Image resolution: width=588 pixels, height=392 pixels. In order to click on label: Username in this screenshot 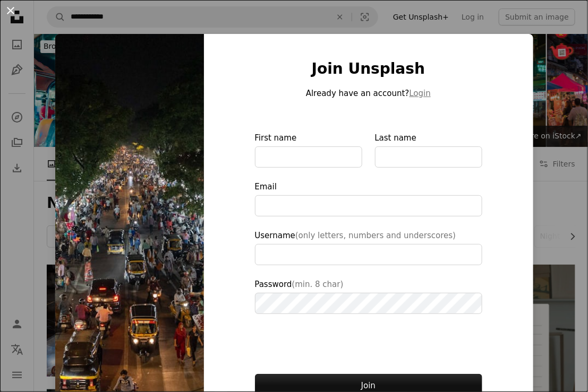, I will do `click(369, 247)`.